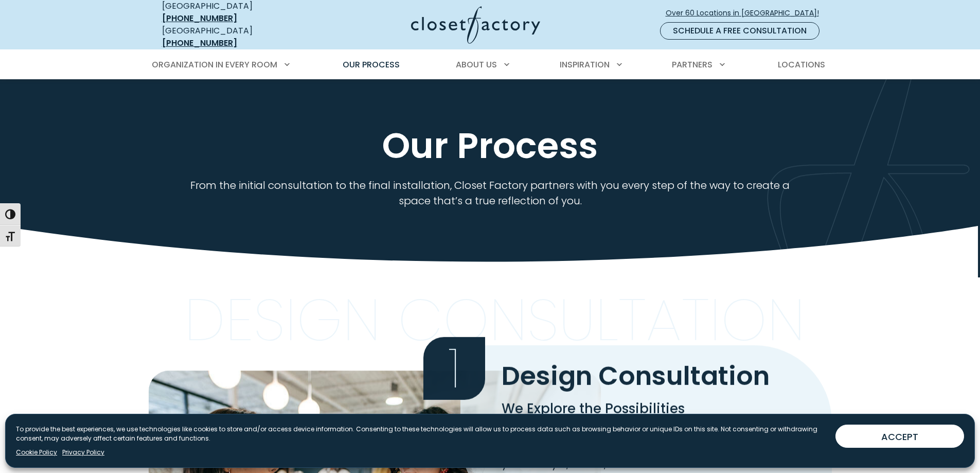 This screenshot has height=473, width=980. Describe the element at coordinates (495, 320) in the screenshot. I see `p: Design Consultation` at that location.